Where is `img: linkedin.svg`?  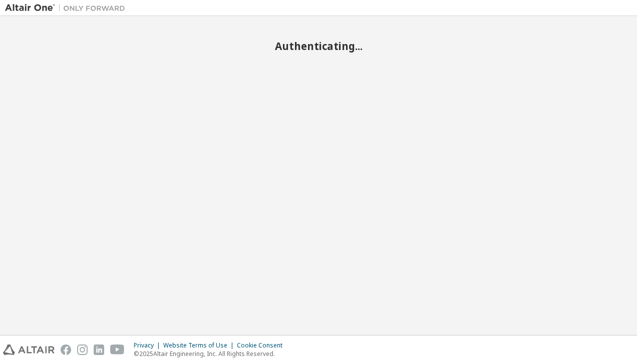
img: linkedin.svg is located at coordinates (99, 349).